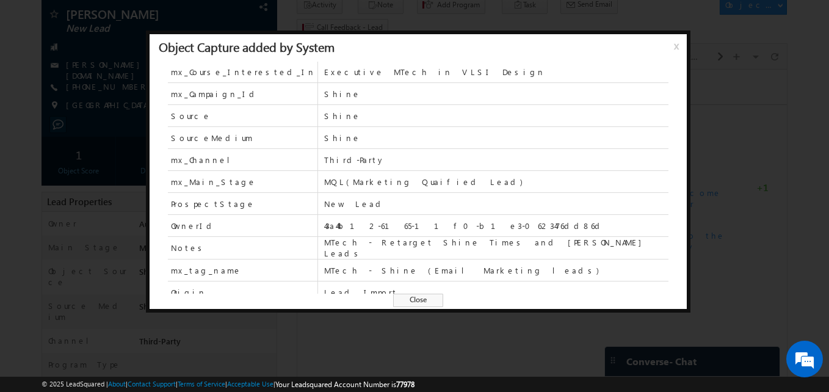 The height and width of the screenshot is (392, 829). What do you see at coordinates (193, 165) in the screenshot?
I see `span: Sent email with subject` at bounding box center [193, 165].